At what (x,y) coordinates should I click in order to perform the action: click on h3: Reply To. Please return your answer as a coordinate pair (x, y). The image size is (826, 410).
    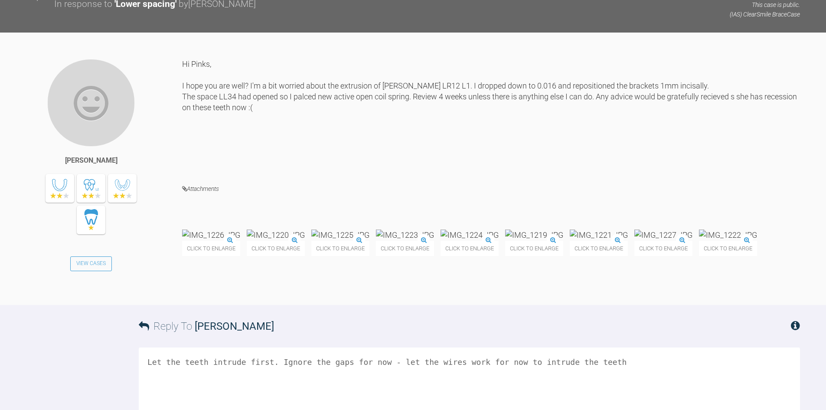
    Looking at the image, I should click on (206, 326).